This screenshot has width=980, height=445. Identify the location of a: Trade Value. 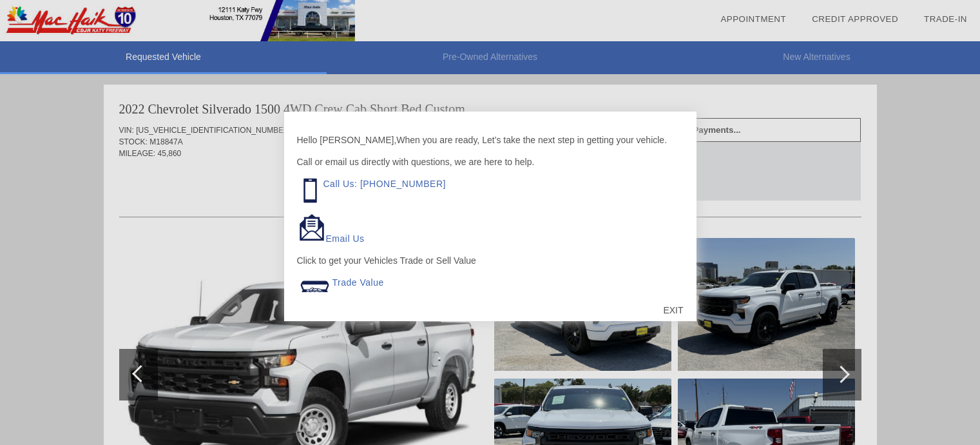
(358, 282).